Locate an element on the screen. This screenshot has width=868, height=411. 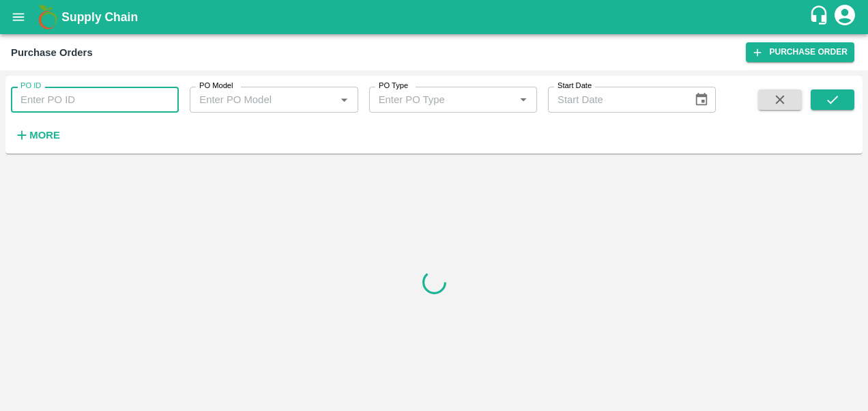
input: Enter PO Type is located at coordinates (442, 99).